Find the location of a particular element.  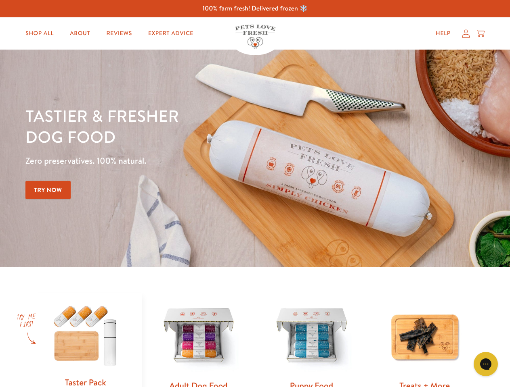

a: Shop All is located at coordinates (40, 33).